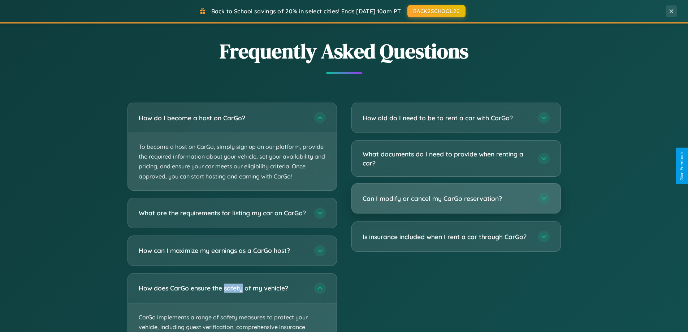 The height and width of the screenshot is (332, 688). Describe the element at coordinates (447, 237) in the screenshot. I see `h3: Is insurance included when I rent a car through CarGo?` at that location.